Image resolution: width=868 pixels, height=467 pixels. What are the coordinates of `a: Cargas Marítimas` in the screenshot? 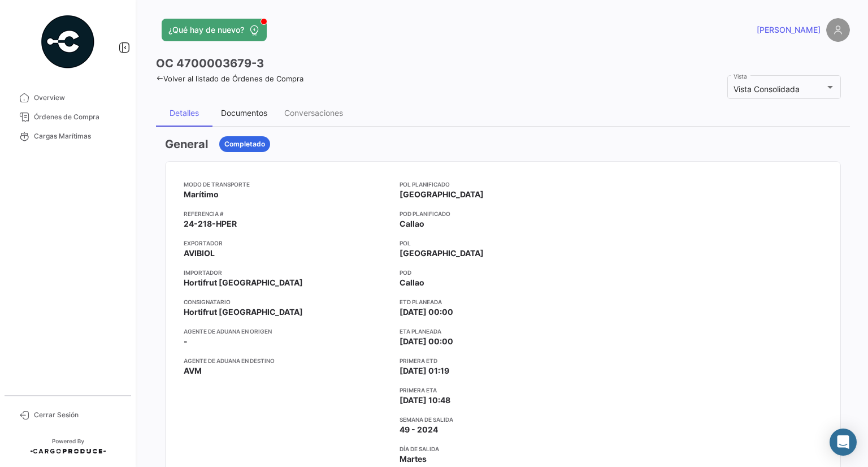 It's located at (68, 136).